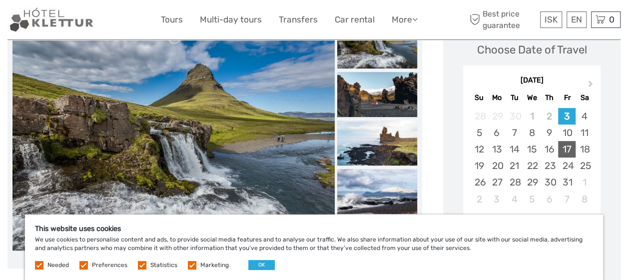 The height and width of the screenshot is (280, 628). Describe the element at coordinates (314, 247) in the screenshot. I see `div: We use cookies to personalise content and ads, to provide social media features and to analyse ou...` at that location.